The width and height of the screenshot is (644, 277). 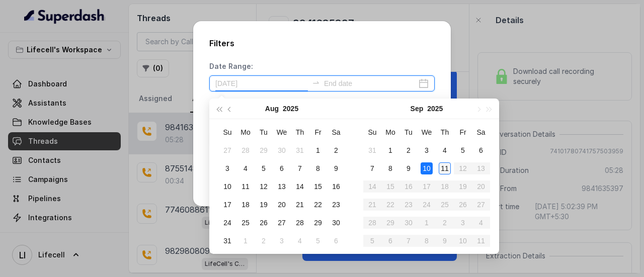 What do you see at coordinates (300, 187) in the screenshot?
I see `div: 14` at bounding box center [300, 187].